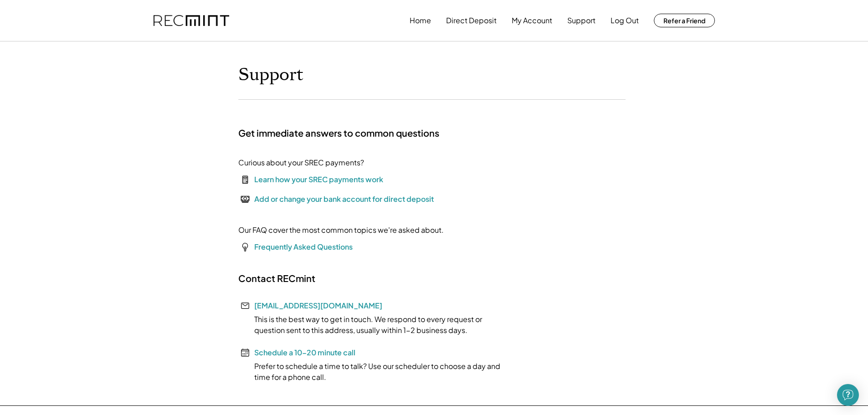 The height and width of the screenshot is (415, 868). What do you see at coordinates (625, 21) in the screenshot?
I see `button: Log Out` at bounding box center [625, 21].